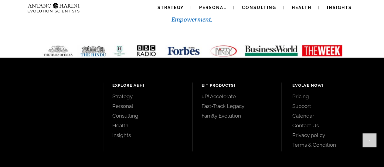  Describe the element at coordinates (331, 116) in the screenshot. I see `a: Calendar` at that location.